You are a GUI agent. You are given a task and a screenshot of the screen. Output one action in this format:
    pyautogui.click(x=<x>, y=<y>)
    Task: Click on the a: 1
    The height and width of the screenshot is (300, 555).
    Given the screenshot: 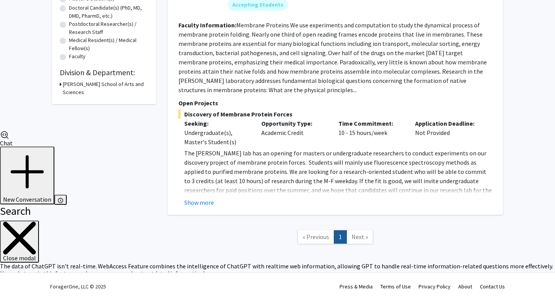 What is the action you would take?
    pyautogui.click(x=340, y=237)
    